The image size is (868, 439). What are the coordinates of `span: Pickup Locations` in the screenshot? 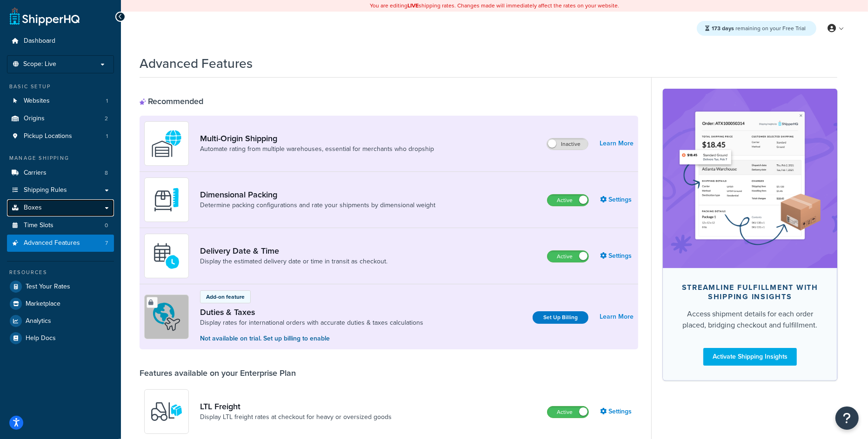 It's located at (48, 136).